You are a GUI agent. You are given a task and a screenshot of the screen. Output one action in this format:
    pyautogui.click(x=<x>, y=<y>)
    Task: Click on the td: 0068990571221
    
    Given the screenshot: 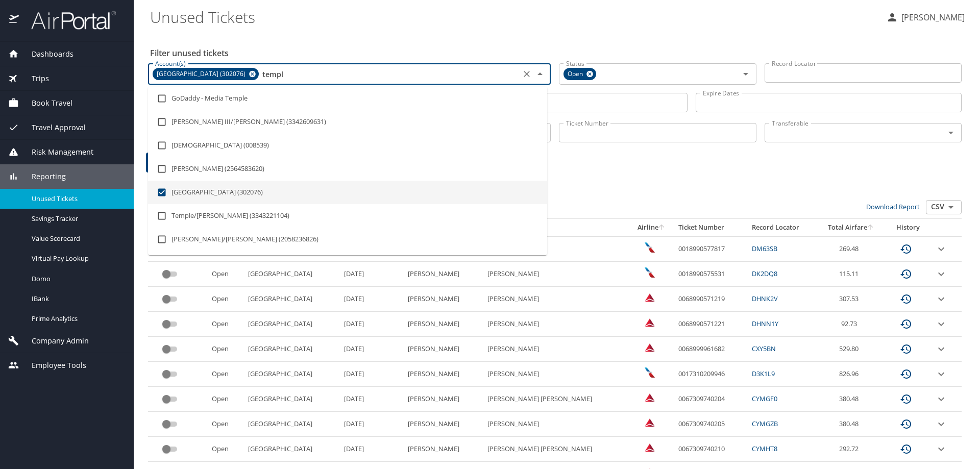 What is the action you would take?
    pyautogui.click(x=711, y=324)
    